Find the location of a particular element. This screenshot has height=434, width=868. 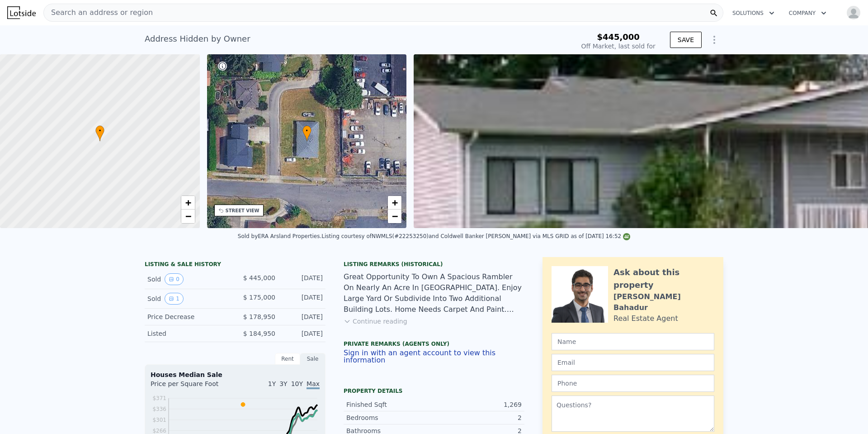

div: Real Estate Agent is located at coordinates (646, 318).